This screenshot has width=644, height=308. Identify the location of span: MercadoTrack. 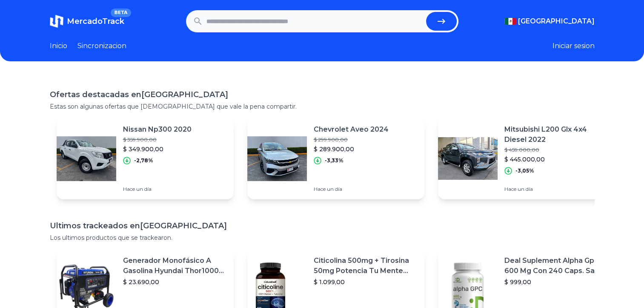
(96, 21).